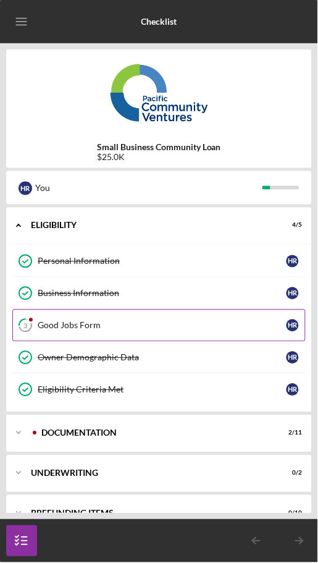 This screenshot has width=318, height=563. What do you see at coordinates (159, 326) in the screenshot?
I see `a: 3Good Jobs FormHR` at bounding box center [159, 326].